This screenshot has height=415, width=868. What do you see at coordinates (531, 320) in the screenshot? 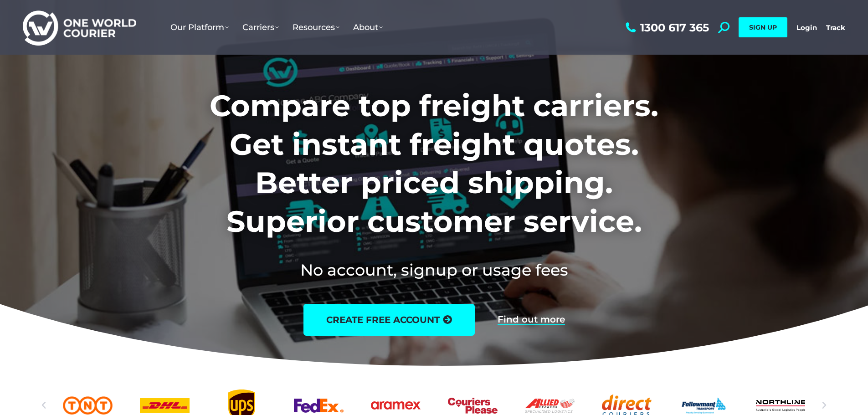
I see `a: Find out more` at bounding box center [531, 320].